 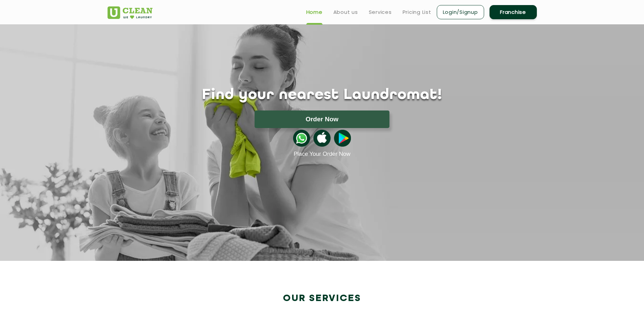 I want to click on a: Pricing List, so click(x=417, y=12).